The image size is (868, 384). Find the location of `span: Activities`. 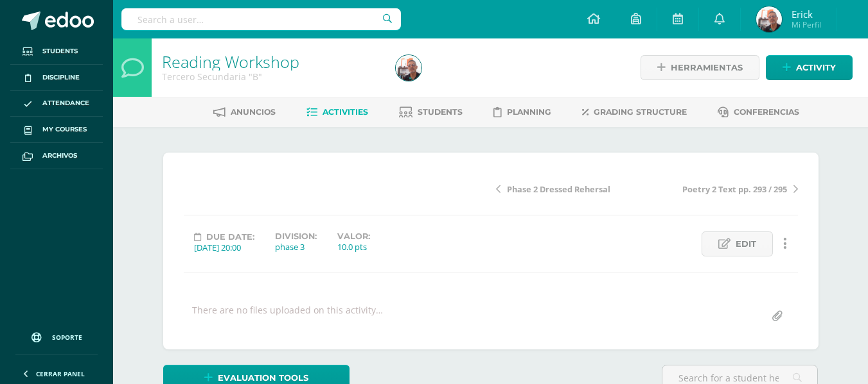

span: Activities is located at coordinates (345, 112).